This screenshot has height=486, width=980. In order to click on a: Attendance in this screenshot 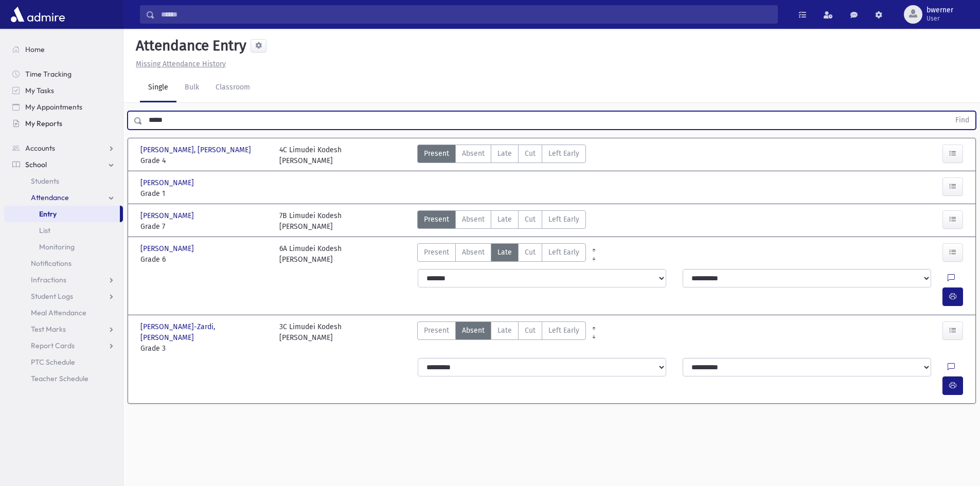, I will do `click(63, 197)`.